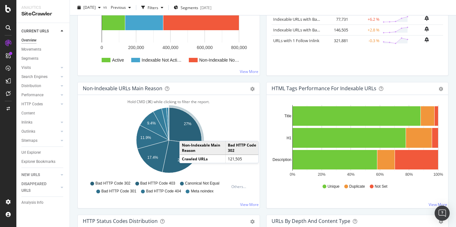 The image size is (456, 227). Describe the element at coordinates (40, 31) in the screenshot. I see `a: CURRENT URLS` at that location.